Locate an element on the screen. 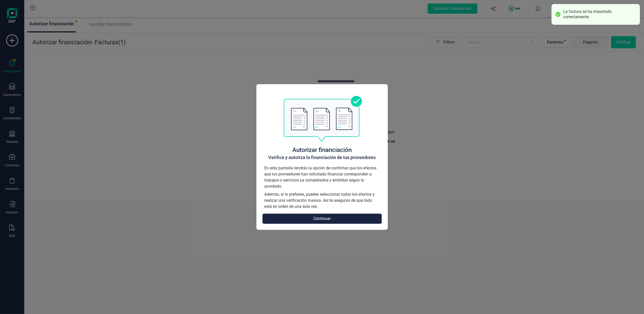 This screenshot has height=314, width=644. img: autorizacion logo is located at coordinates (322, 118).